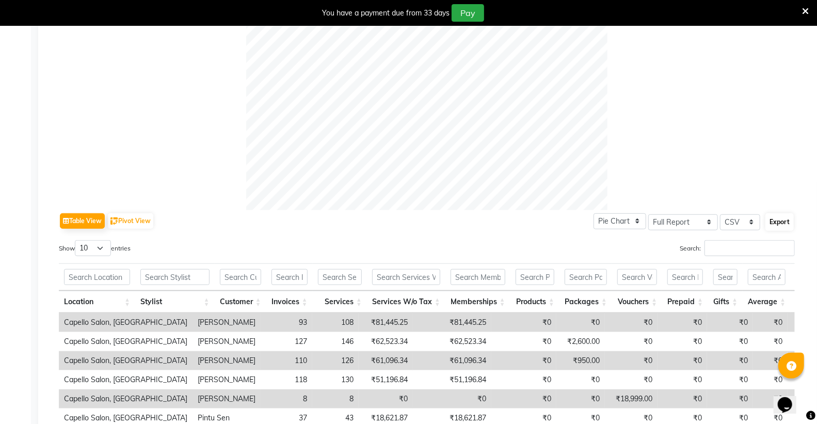  Describe the element at coordinates (685, 301) in the screenshot. I see `th: Prepaid: activate to sort column ascending` at that location.